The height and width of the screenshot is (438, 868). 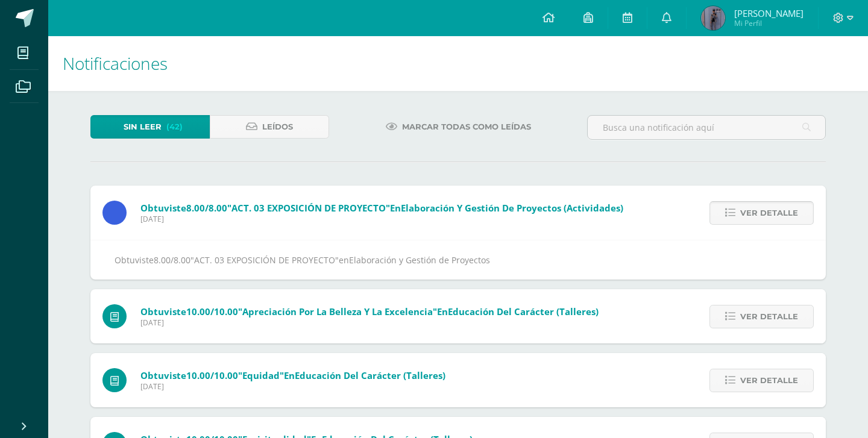 I want to click on span: Notificaciones, so click(x=115, y=63).